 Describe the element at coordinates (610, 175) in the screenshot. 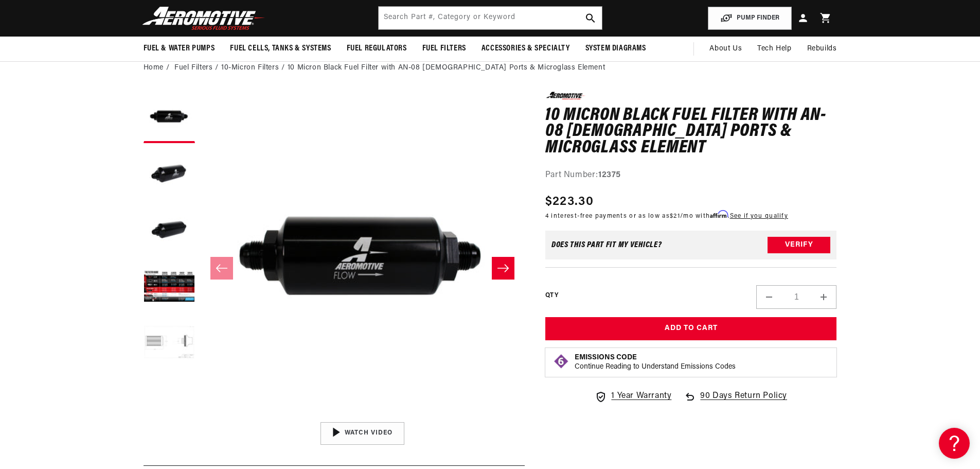

I see `strong: 12375` at that location.